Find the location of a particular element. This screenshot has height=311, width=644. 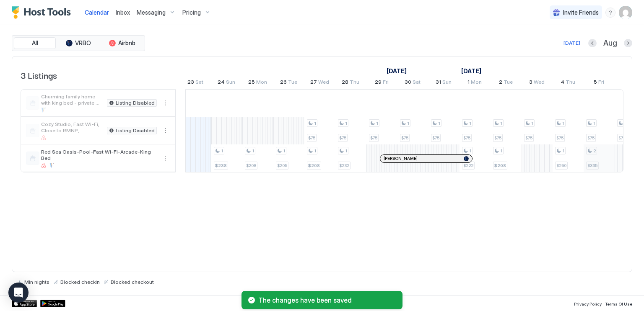

span: 29 is located at coordinates (378, 83).